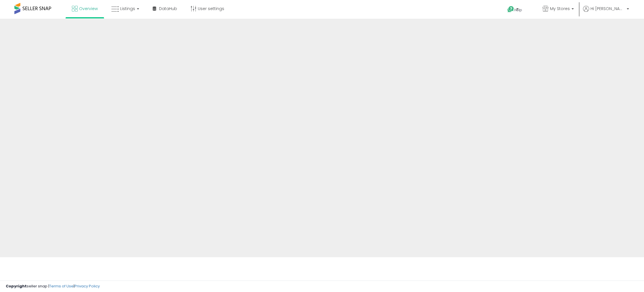  What do you see at coordinates (559, 9) in the screenshot?
I see `span: My Stores` at bounding box center [559, 9].